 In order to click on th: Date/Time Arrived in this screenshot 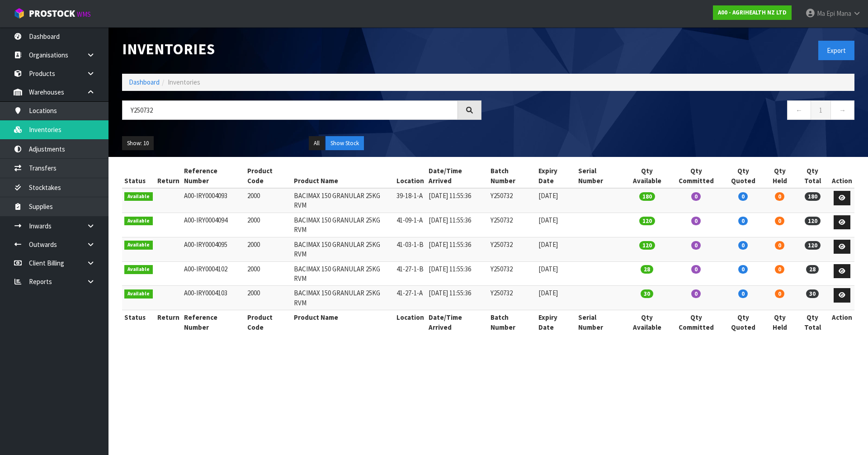, I will do `click(457, 322)`.